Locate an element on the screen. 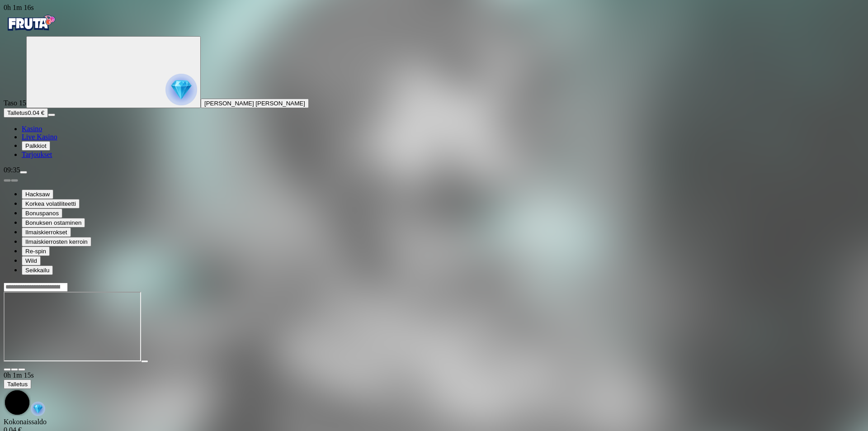 This screenshot has width=868, height=431. button: Korkea volatiliteetti is located at coordinates (51, 204).